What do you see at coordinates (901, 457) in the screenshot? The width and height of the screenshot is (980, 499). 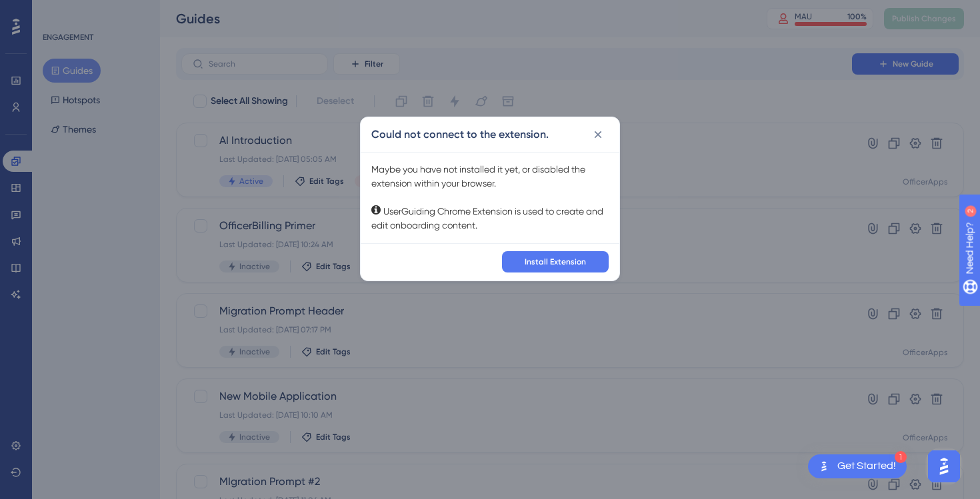 I see `div: 1` at bounding box center [901, 457].